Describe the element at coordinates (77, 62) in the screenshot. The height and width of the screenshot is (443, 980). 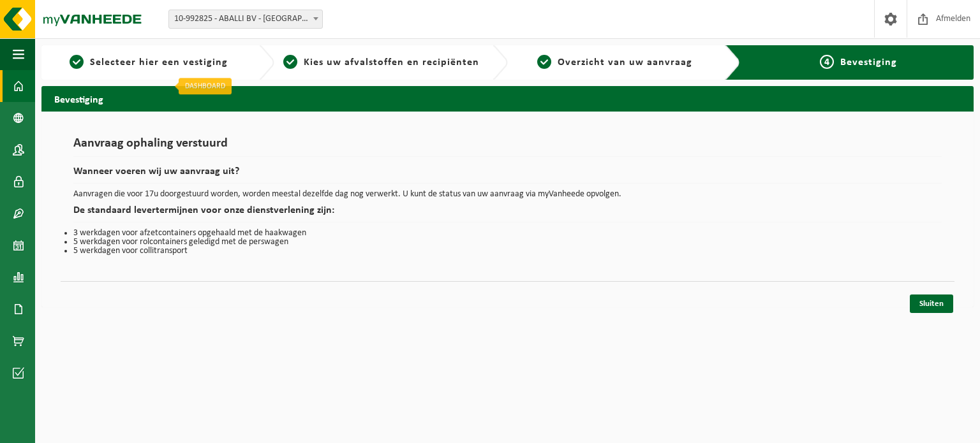
I see `span: 1` at that location.